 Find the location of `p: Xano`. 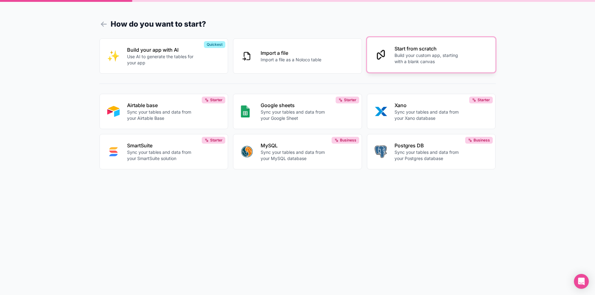

p: Xano is located at coordinates (429, 105).